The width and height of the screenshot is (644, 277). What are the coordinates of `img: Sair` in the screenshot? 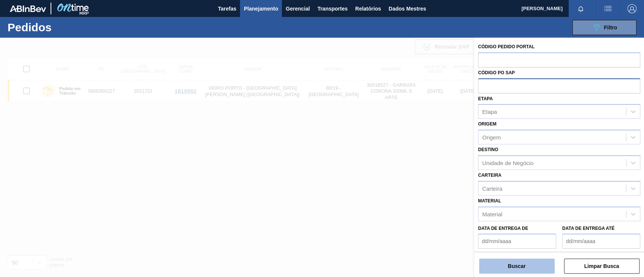 It's located at (632, 9).